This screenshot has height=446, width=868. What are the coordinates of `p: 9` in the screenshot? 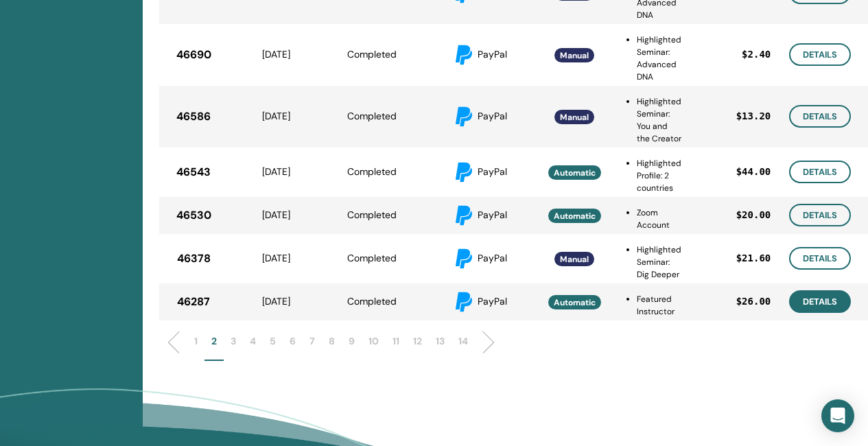 It's located at (351, 341).